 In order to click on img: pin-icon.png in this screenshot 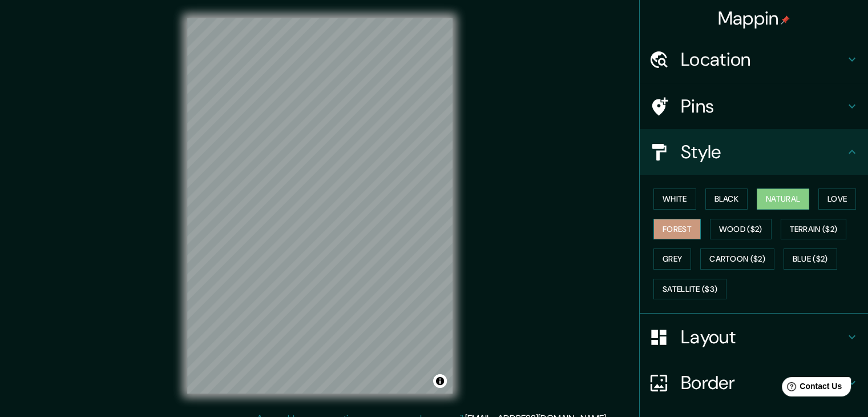, I will do `click(785, 20)`.